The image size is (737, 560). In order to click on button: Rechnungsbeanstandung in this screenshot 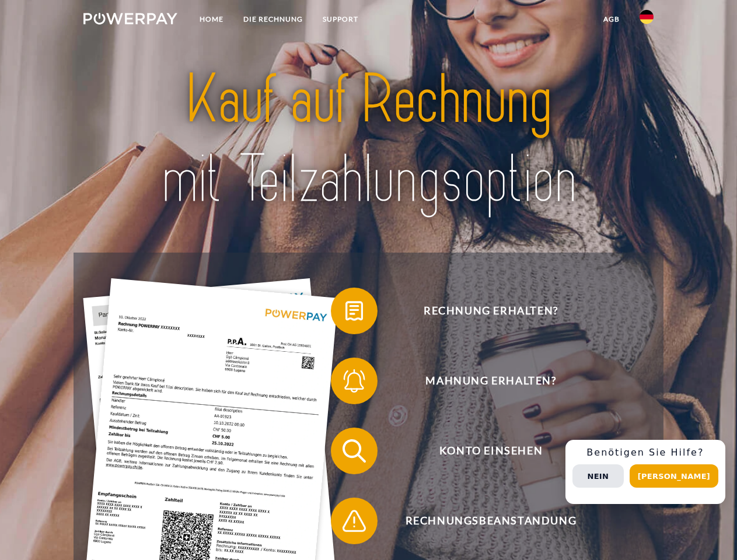, I will do `click(482, 521)`.